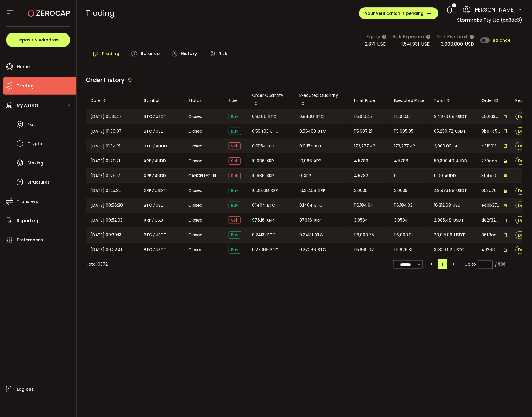  What do you see at coordinates (258, 220) in the screenshot?
I see `span: 976.16` at bounding box center [258, 220].